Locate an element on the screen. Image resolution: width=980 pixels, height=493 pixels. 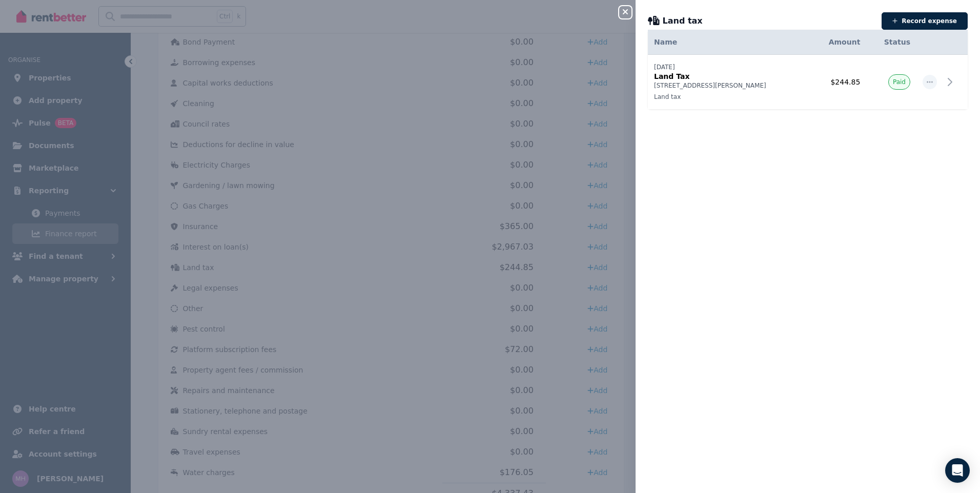
p: Land Tax is located at coordinates (728, 76).